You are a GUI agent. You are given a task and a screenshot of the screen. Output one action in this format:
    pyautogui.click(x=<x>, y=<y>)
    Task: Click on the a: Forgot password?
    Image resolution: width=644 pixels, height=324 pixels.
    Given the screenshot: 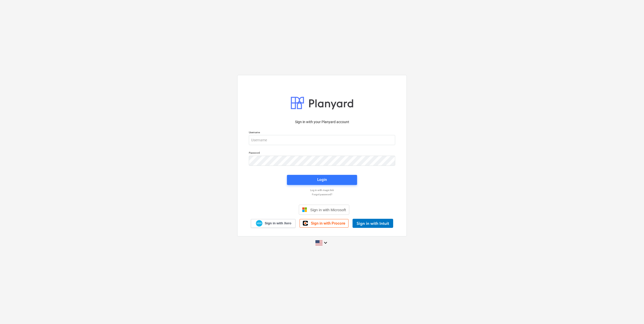 What is the action you would take?
    pyautogui.click(x=322, y=194)
    